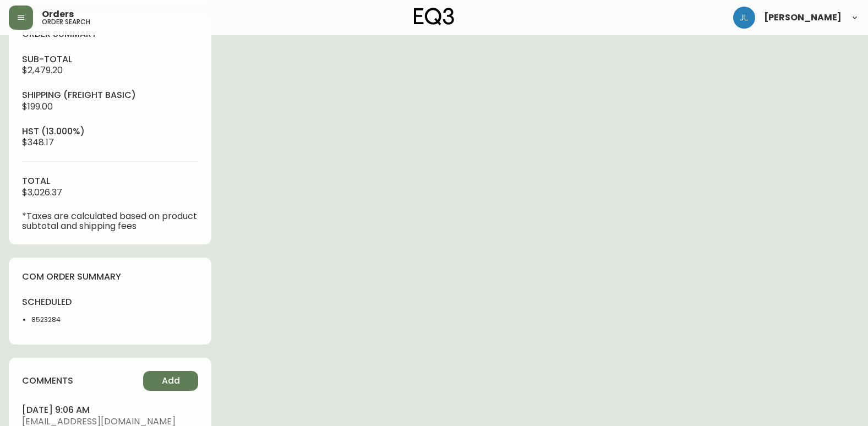 This screenshot has width=868, height=426. I want to click on h4: com order summary, so click(110, 277).